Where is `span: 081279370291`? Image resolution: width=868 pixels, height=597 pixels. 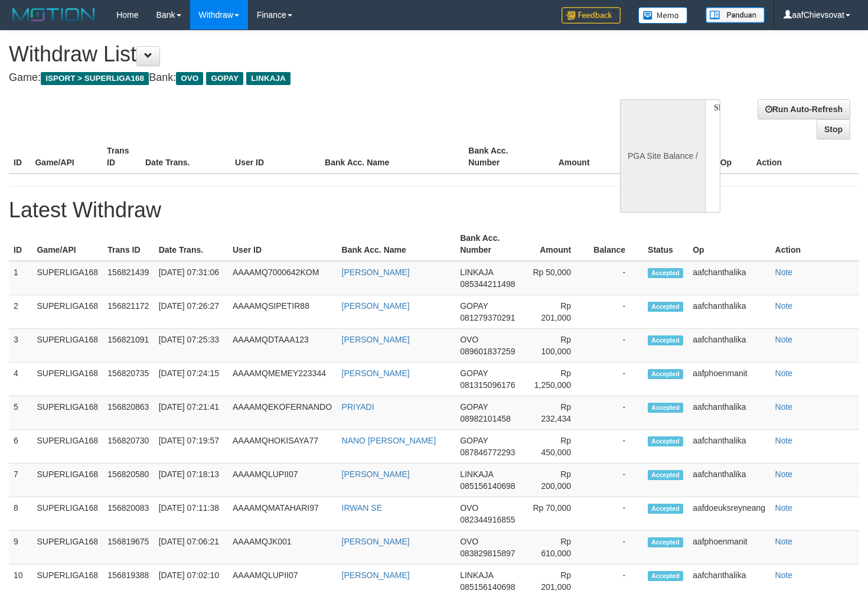 span: 081279370291 is located at coordinates (487, 317).